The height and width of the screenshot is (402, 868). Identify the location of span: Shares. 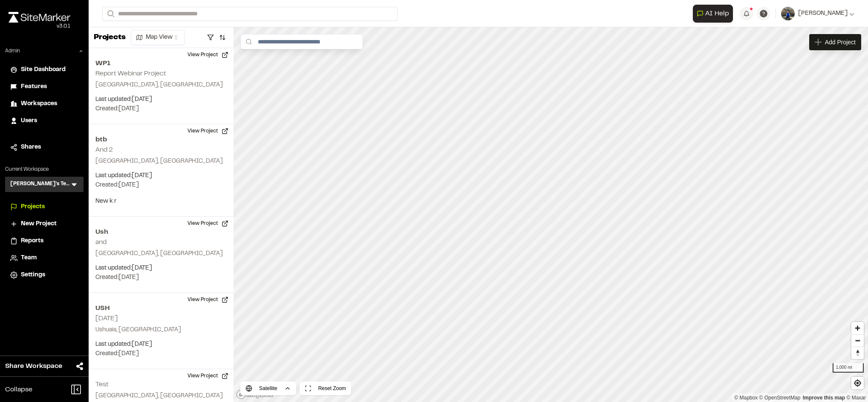
(31, 147).